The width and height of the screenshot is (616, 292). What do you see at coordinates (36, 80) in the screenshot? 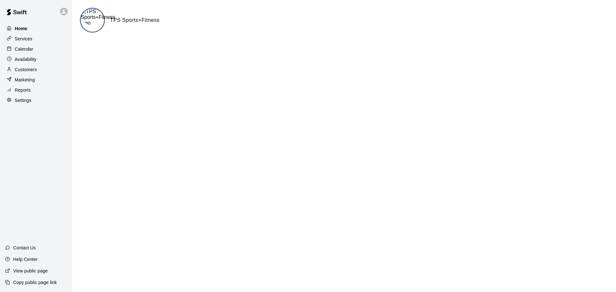
I see `a: Marketing` at bounding box center [36, 80].